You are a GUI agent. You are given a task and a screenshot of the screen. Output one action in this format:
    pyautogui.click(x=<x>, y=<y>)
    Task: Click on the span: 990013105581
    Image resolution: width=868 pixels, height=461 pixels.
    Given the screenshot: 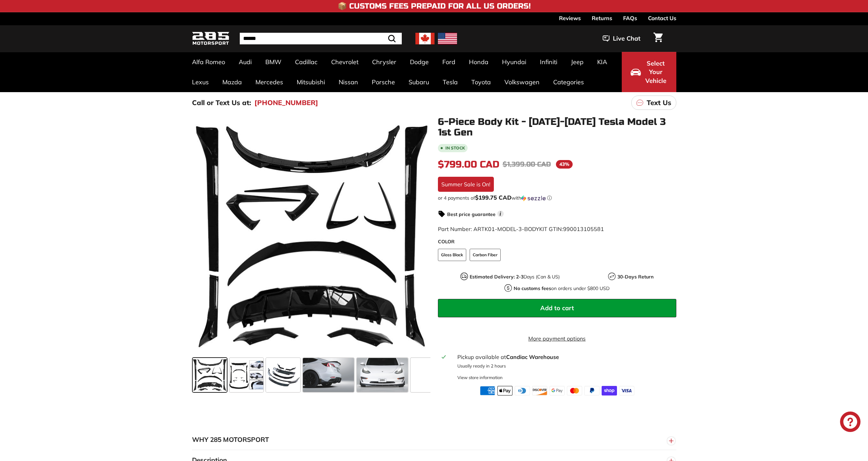 What is the action you would take?
    pyautogui.click(x=583, y=229)
    